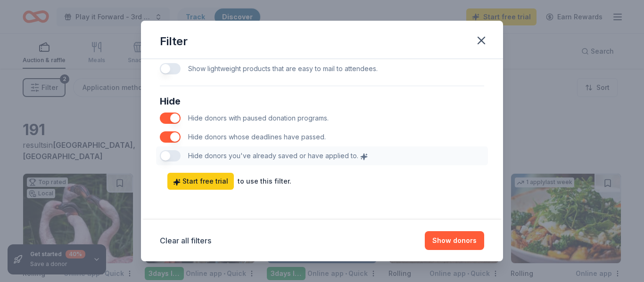 Image resolution: width=644 pixels, height=282 pixels. What do you see at coordinates (322, 101) in the screenshot?
I see `div: Hide` at bounding box center [322, 101].